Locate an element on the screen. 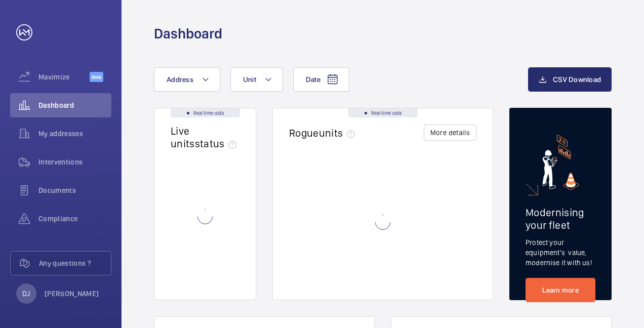  span: CSV Download is located at coordinates (577, 80).